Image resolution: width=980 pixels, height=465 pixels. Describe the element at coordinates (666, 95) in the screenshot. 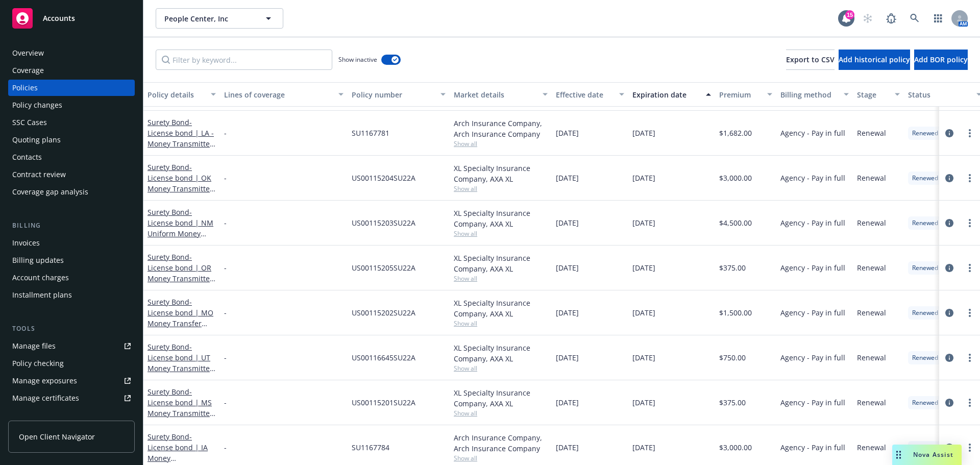

I see `div: Expiration date` at that location.